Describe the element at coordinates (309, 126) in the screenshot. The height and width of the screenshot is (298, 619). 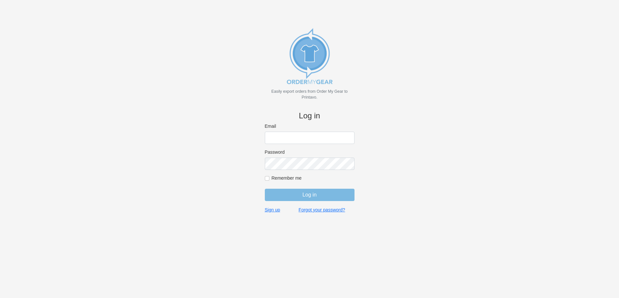
I see `label: Email` at that location.